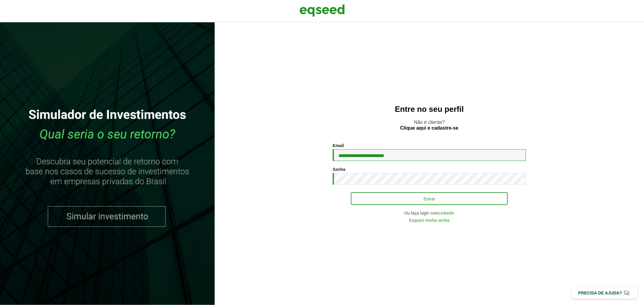 The height and width of the screenshot is (305, 644). What do you see at coordinates (429, 220) in the screenshot?
I see `a: Esqueci minha senha` at bounding box center [429, 220].